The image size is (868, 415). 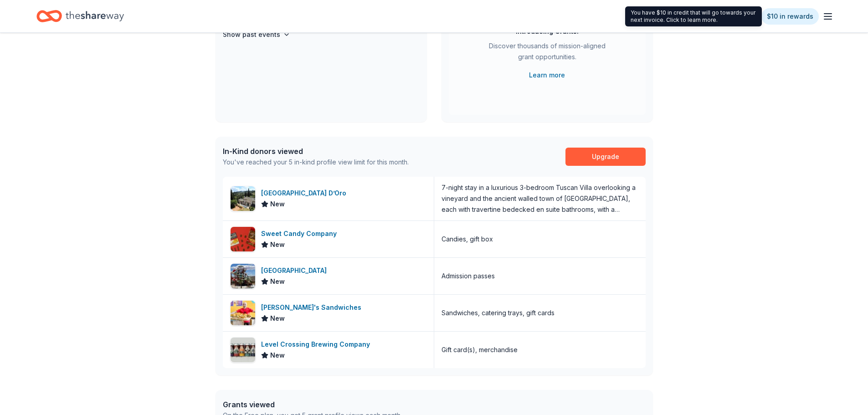 What do you see at coordinates (243, 239) in the screenshot?
I see `img: Image for Sweet Candy Company` at bounding box center [243, 239].